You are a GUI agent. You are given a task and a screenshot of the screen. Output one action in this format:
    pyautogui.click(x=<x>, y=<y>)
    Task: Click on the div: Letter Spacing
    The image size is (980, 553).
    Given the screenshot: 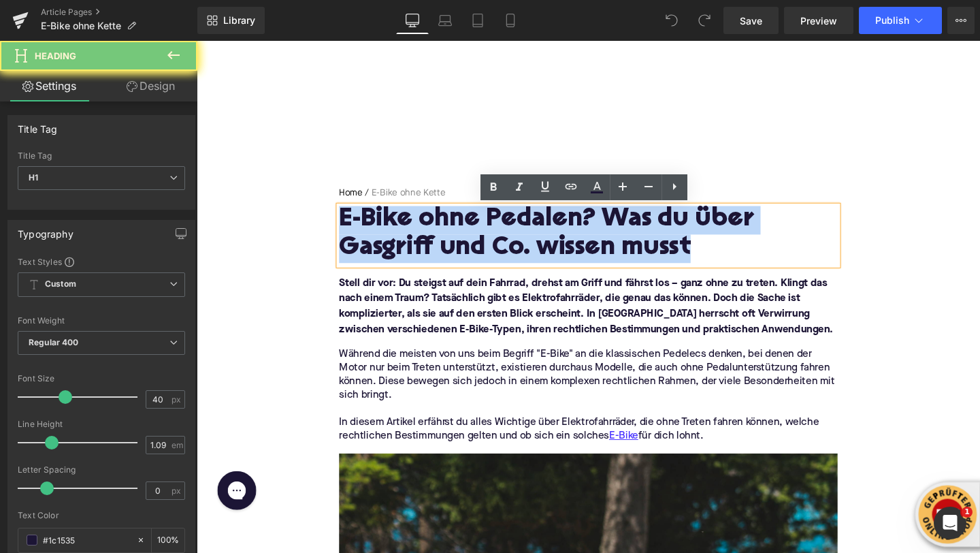 What is the action you would take?
    pyautogui.click(x=101, y=470)
    